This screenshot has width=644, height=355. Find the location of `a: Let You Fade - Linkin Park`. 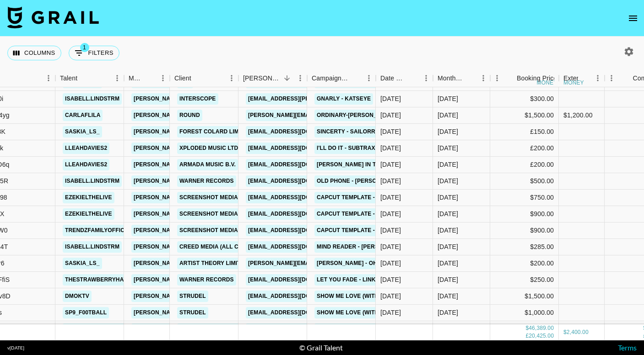

a: Let You Fade - Linkin Park is located at coordinates (357, 280).